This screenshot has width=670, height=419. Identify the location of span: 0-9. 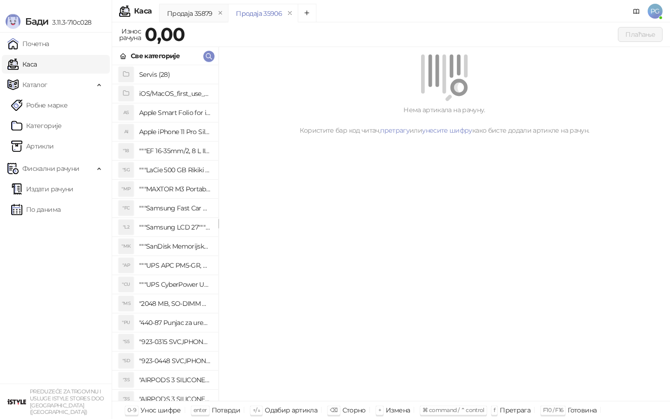
(132, 409).